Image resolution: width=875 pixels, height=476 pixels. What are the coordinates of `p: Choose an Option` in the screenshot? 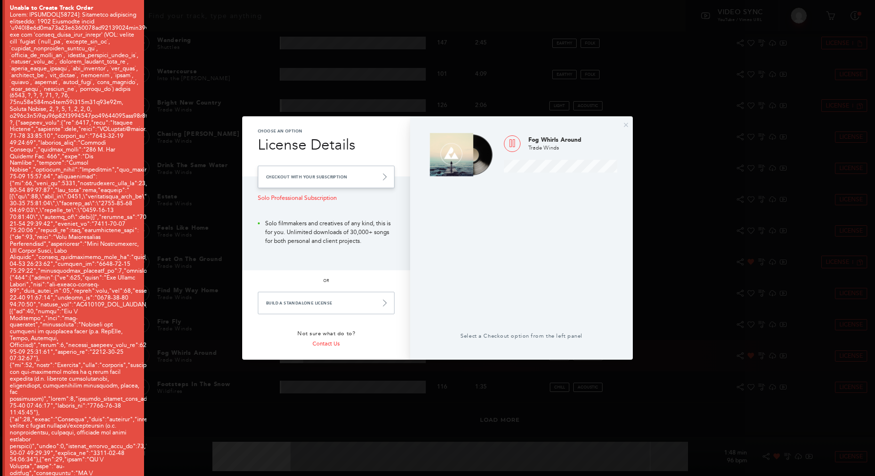 It's located at (326, 131).